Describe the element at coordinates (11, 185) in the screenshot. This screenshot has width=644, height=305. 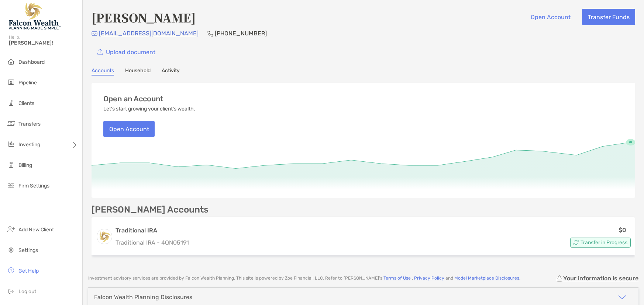
I see `img: firm-settings icon` at that location.